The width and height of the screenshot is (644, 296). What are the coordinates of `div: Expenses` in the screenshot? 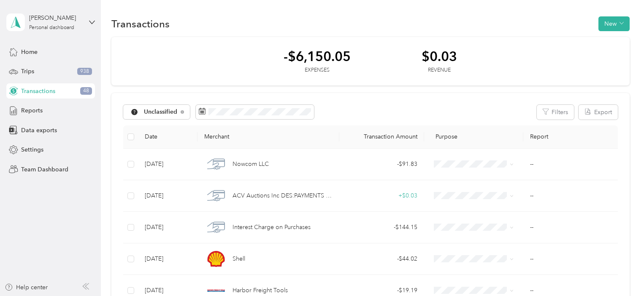 It's located at (317, 70).